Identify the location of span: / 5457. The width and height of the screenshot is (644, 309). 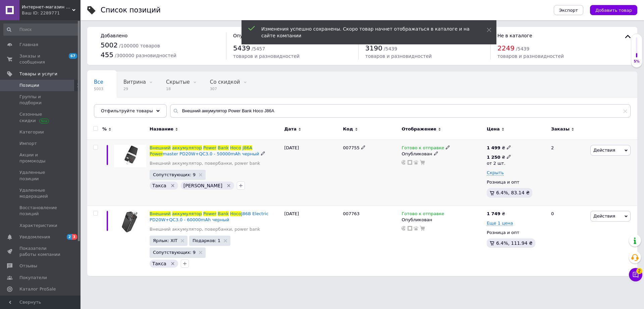
(258, 48).